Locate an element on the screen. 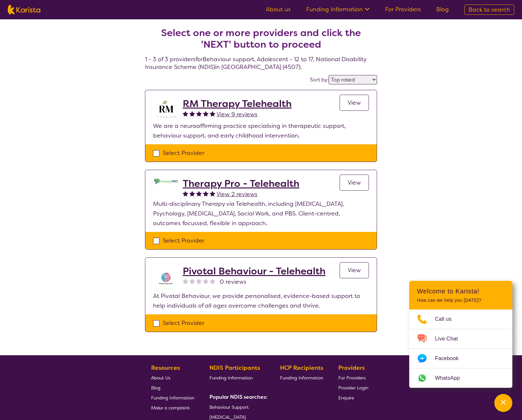 The image size is (522, 420). img: Karista logo is located at coordinates (24, 9).